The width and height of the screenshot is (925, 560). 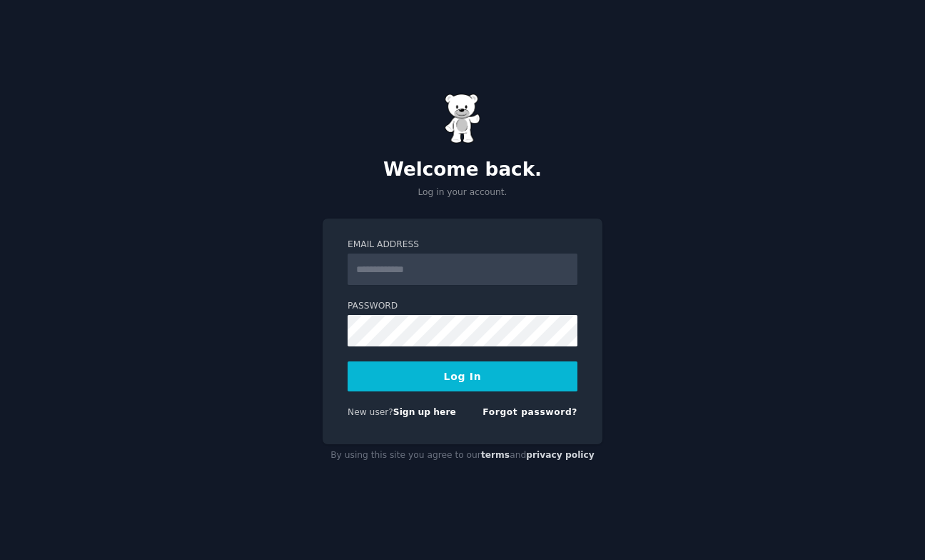 I want to click on button: Log In, so click(x=462, y=376).